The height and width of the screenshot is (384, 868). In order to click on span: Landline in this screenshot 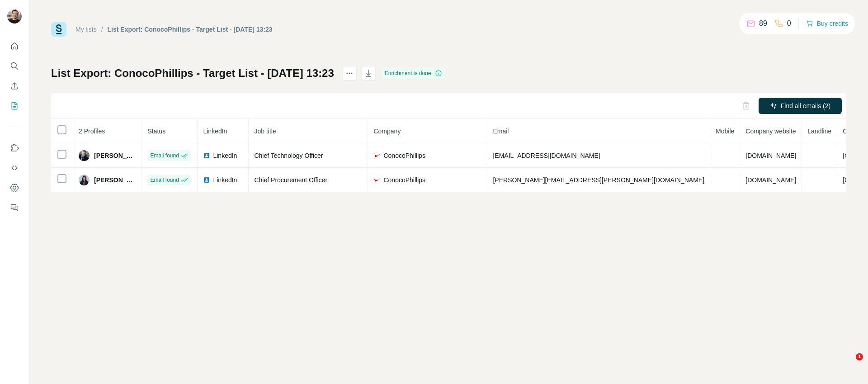, I will do `click(819, 131)`.